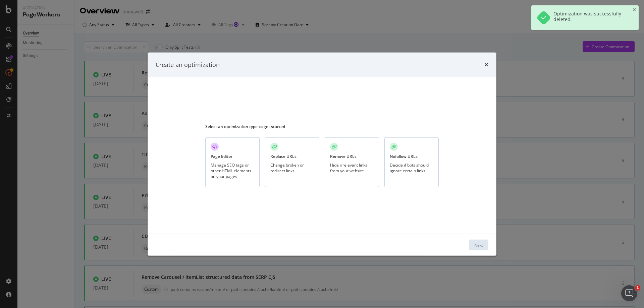 The width and height of the screenshot is (644, 308). I want to click on div: Change broken or redirect links, so click(292, 167).